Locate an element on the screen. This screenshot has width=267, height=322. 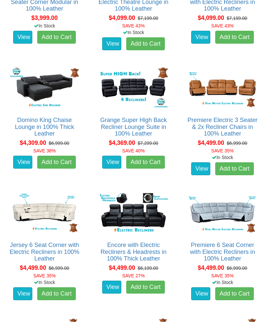
img: Jersey 6 Seat Corner with Electric Recliners in 100% Leather is located at coordinates (45, 213).